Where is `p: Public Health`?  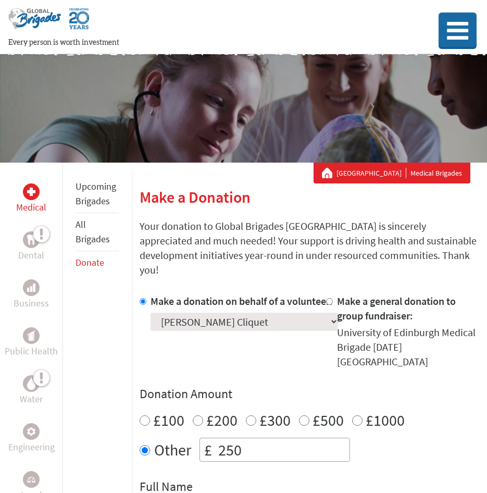 p: Public Health is located at coordinates (31, 351).